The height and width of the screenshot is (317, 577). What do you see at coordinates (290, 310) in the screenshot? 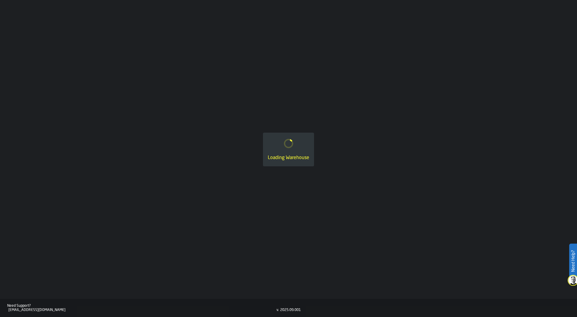
I see `div: 2025.09.001` at bounding box center [290, 310].